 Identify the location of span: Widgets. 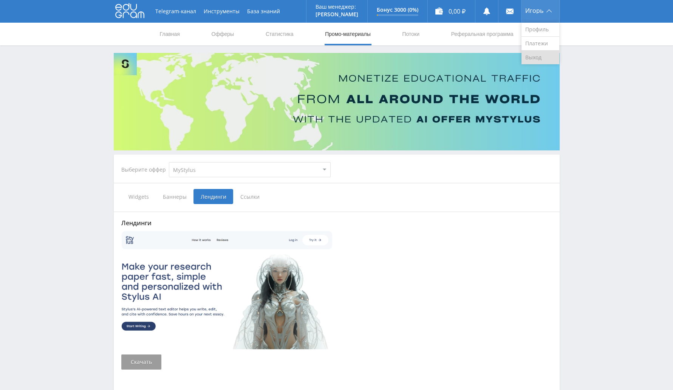
(138, 196).